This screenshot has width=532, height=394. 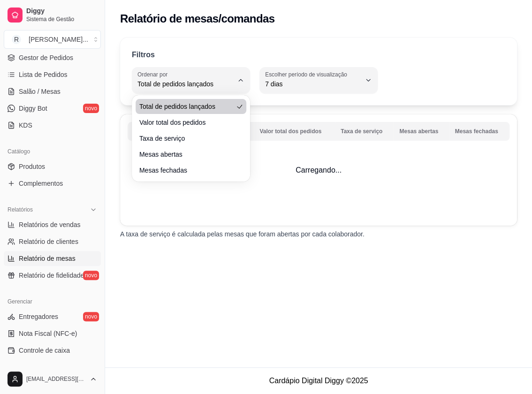 I want to click on p: Filtros, so click(x=143, y=55).